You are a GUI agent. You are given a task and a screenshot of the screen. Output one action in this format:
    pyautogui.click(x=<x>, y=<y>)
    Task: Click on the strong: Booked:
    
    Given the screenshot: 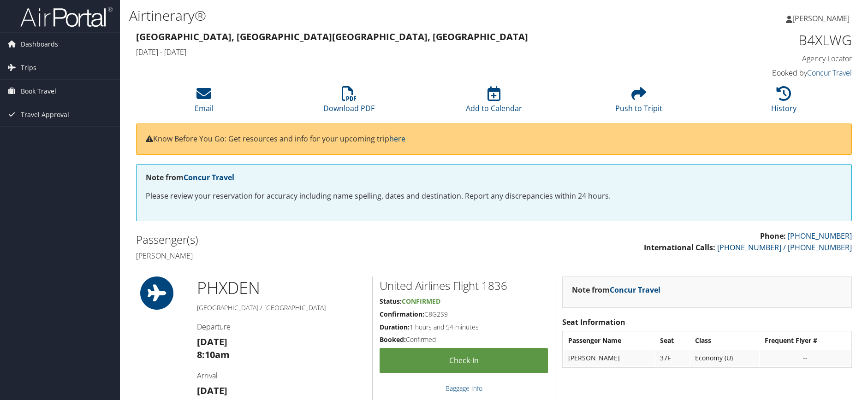 What is the action you would take?
    pyautogui.click(x=393, y=339)
    